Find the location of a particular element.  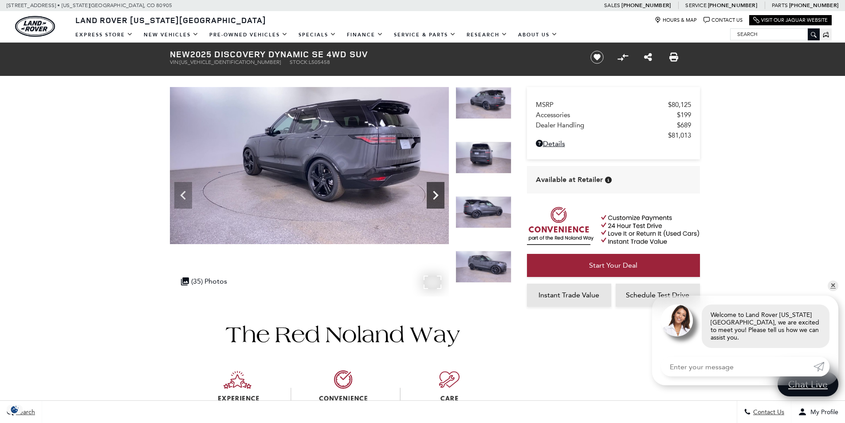

a: land-rover is located at coordinates (35, 26).